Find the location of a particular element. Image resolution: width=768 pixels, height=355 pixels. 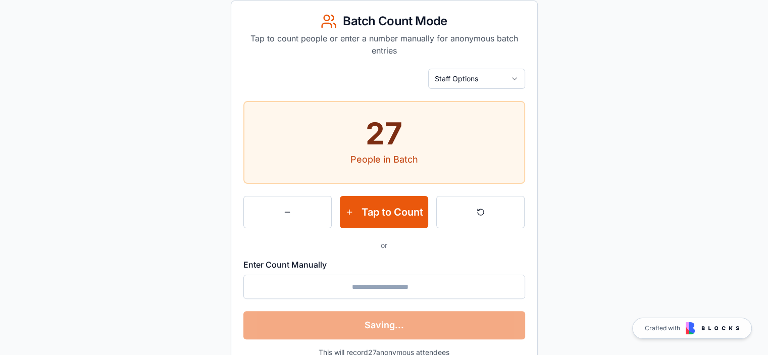

img: Blocks is located at coordinates (712, 328).